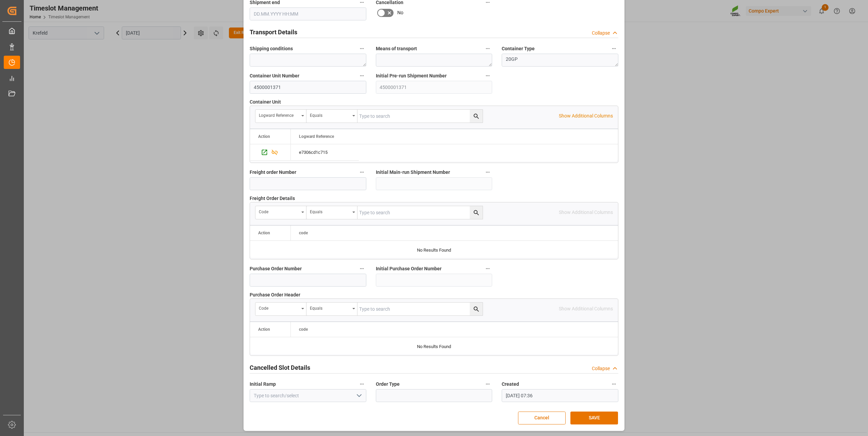 The height and width of the screenshot is (436, 868). Describe the element at coordinates (316, 137) in the screenshot. I see `span: Logward Reference` at that location.